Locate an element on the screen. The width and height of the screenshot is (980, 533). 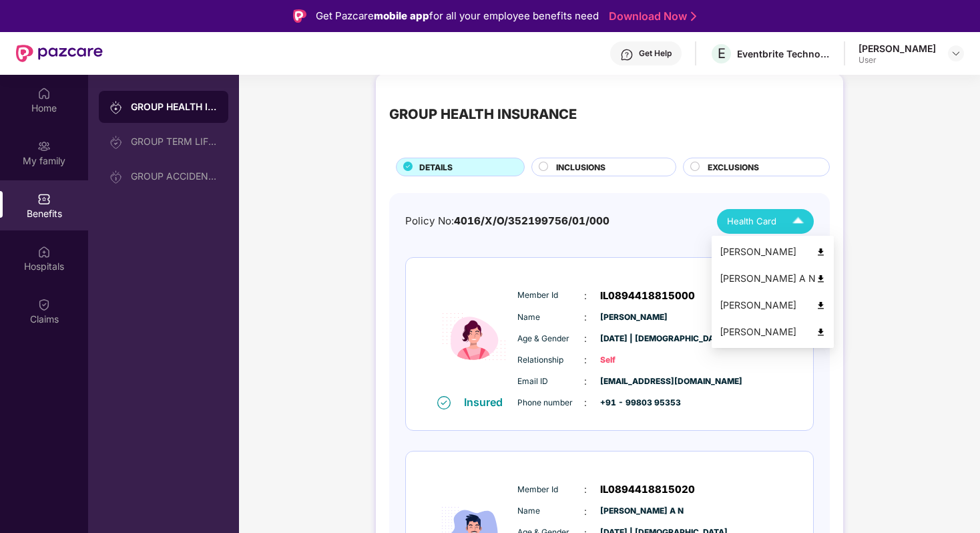
div: GROUP ACCIDENTAL INSURANCE is located at coordinates (174, 177).